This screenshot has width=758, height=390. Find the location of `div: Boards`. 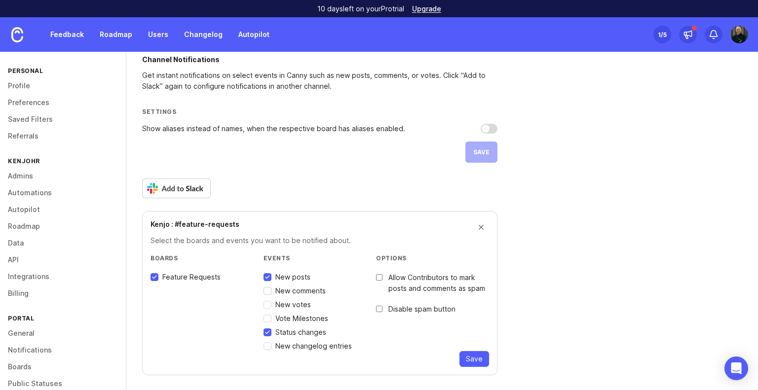

div: Boards is located at coordinates (207, 258).